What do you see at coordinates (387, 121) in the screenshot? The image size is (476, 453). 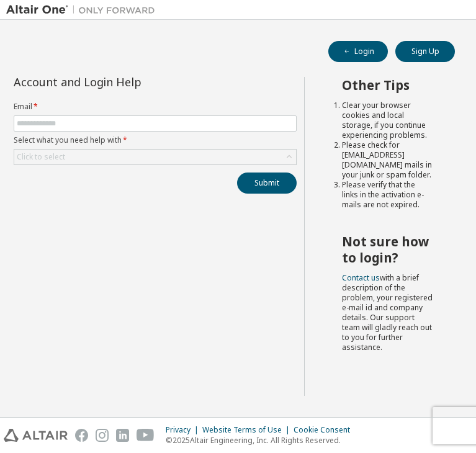 I see `li: Clear your browser cookies and local storage, if you continue experiencing problems.` at bounding box center [387, 121].